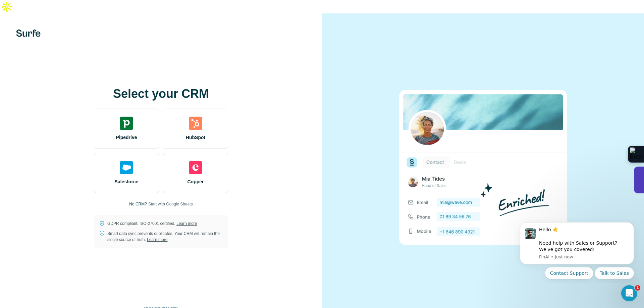 Image resolution: width=644 pixels, height=308 pixels. I want to click on div: Hello ☀️ ​ Need help with Sales or Support? We've got you covered!, so click(74, 23).